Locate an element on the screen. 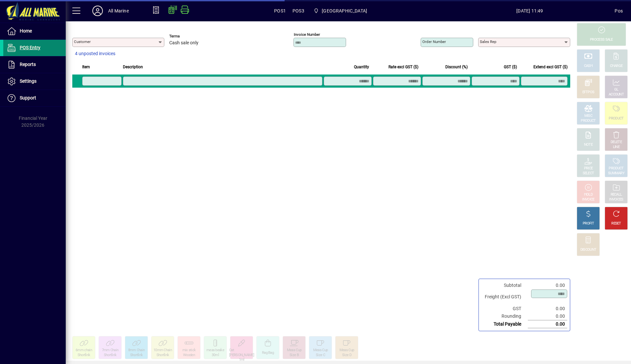 Image resolution: width=631 pixels, height=364 pixels. td: Total Payable is located at coordinates (505, 325).